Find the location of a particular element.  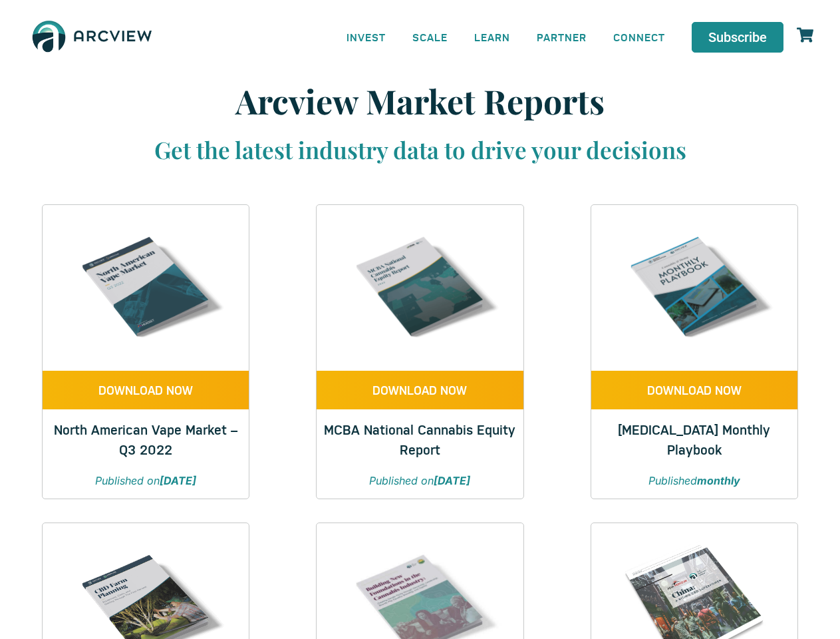

a: CONNECT is located at coordinates (639, 37).